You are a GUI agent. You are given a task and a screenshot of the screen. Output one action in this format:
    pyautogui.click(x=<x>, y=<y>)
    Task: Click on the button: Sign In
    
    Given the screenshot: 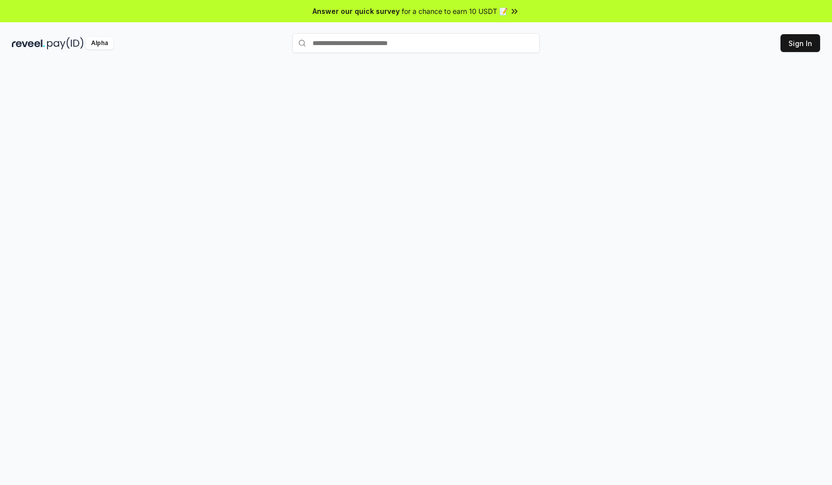 What is the action you would take?
    pyautogui.click(x=801, y=43)
    